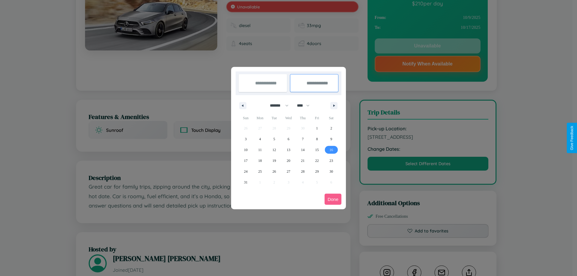  Describe the element at coordinates (288, 139) in the screenshot. I see `button: 6` at that location.